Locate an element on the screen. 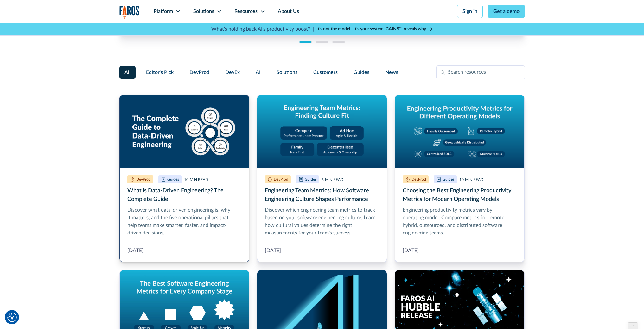  span: Editor's Pick is located at coordinates (160, 73).